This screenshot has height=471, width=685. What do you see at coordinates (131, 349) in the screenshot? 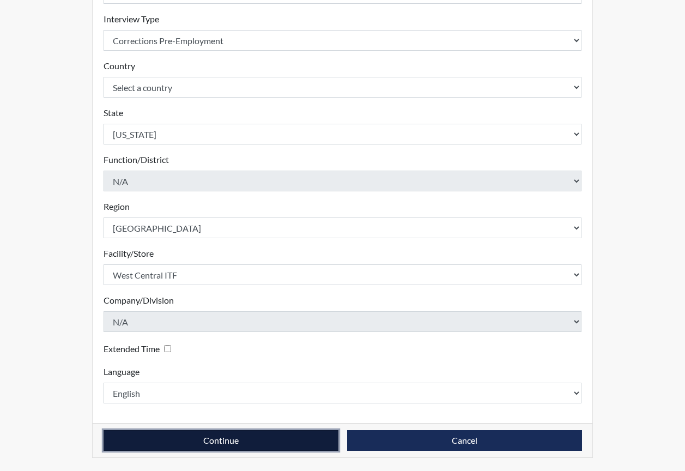
I see `label: Extended Time` at bounding box center [131, 349].